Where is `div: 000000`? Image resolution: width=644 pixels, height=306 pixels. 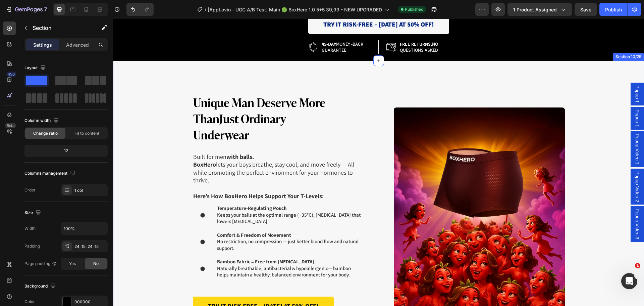
div: 000000 is located at coordinates (90, 302).